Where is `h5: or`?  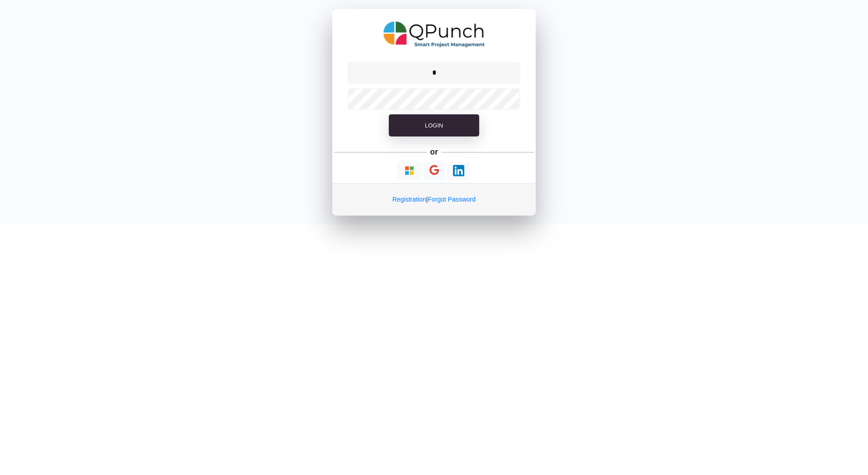
h5: or is located at coordinates (434, 152).